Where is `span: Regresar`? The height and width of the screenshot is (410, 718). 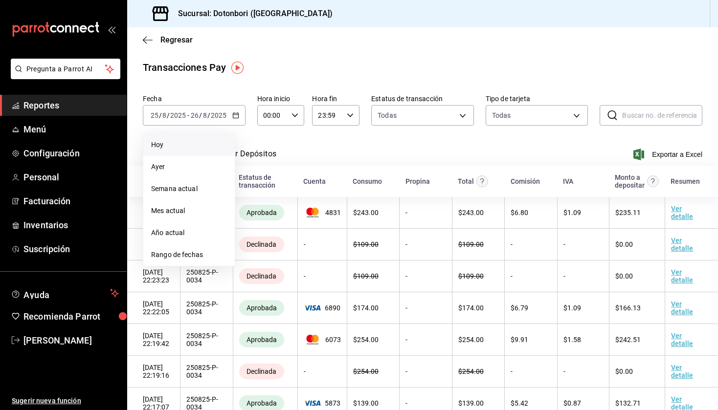 span: Regresar is located at coordinates (177, 40).